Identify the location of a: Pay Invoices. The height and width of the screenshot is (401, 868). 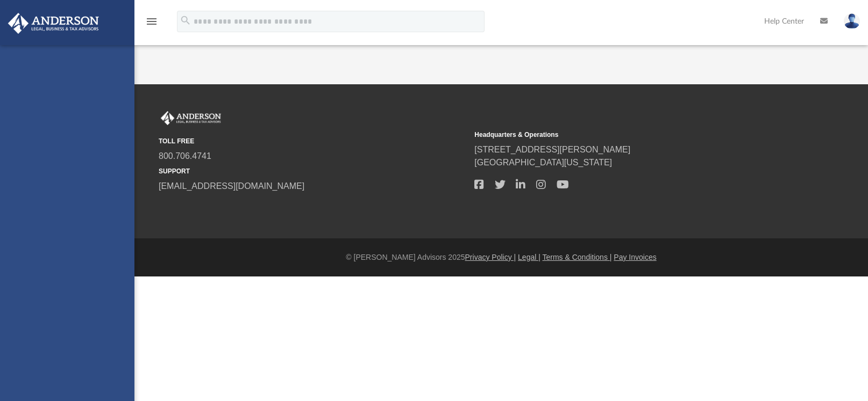
(635, 258).